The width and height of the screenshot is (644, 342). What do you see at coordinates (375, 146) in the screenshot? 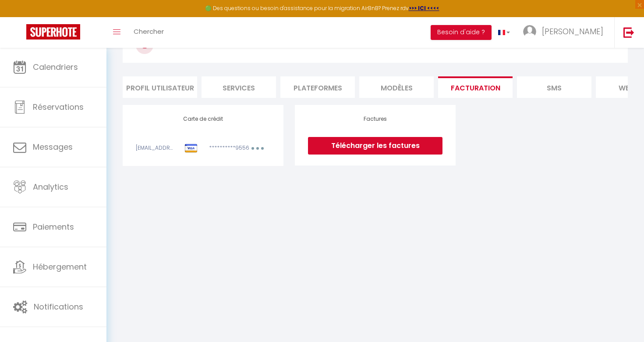
I see `a: Télécharger les factures` at bounding box center [375, 146].